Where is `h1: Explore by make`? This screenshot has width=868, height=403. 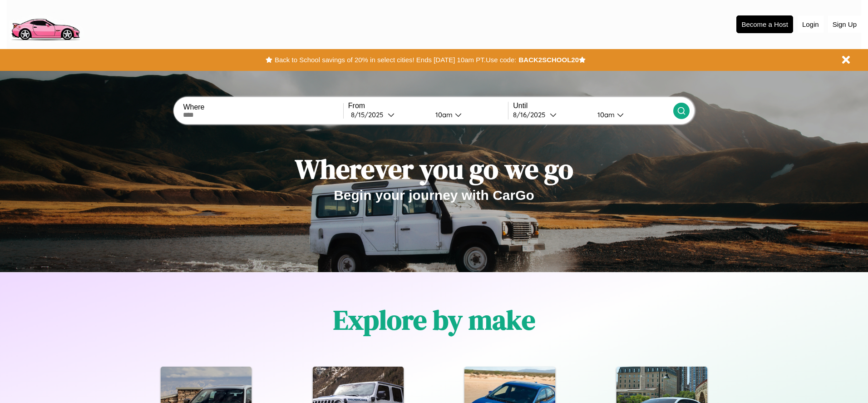 h1: Explore by make is located at coordinates (434, 320).